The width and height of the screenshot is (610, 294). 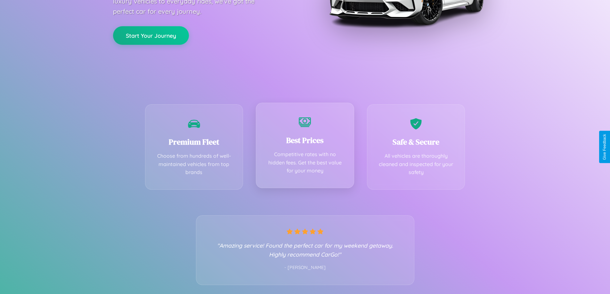 What do you see at coordinates (416, 164) in the screenshot?
I see `p: All vehicles are thoroughly cleaned and inspected for your safety` at bounding box center [416, 164].